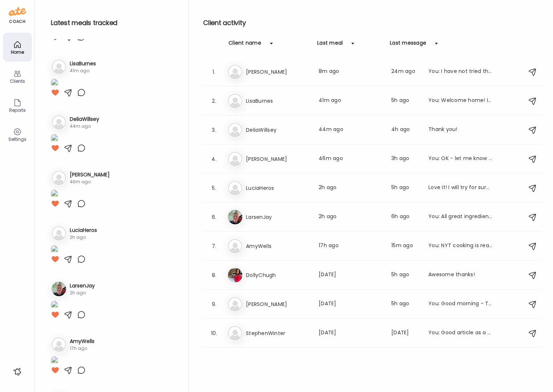 Image resolution: width=553 pixels, height=392 pixels. I want to click on img: images%2FpQclOzuQ2uUyIuBETuyLXmhsmXz1%2FOPBUOnrajuL0u12hT5uP%2FiRFYwtw0FRkFPHd4yvYl_1080, so click(55, 305).